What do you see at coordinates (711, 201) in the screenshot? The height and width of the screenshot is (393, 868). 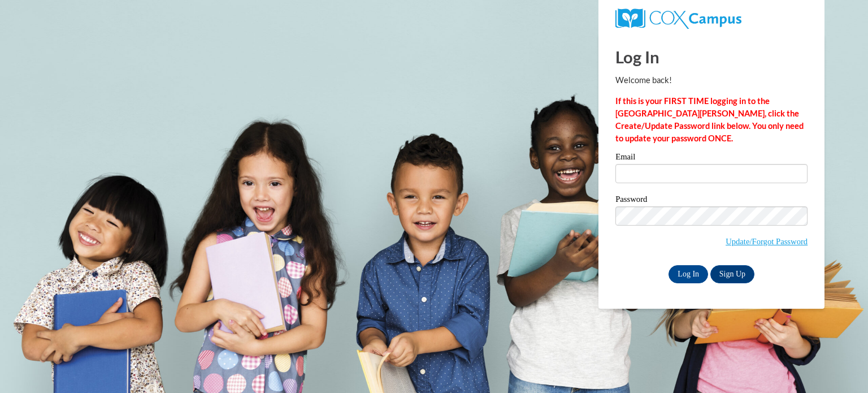 I see `label: Password` at bounding box center [711, 201].